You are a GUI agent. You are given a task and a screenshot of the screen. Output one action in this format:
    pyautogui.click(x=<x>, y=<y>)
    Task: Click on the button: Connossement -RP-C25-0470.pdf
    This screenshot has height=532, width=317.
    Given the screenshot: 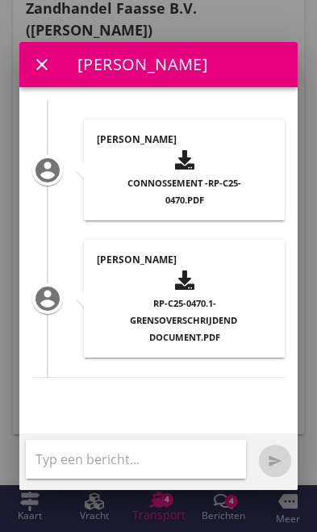 What is the action you would take?
    pyautogui.click(x=184, y=177)
    